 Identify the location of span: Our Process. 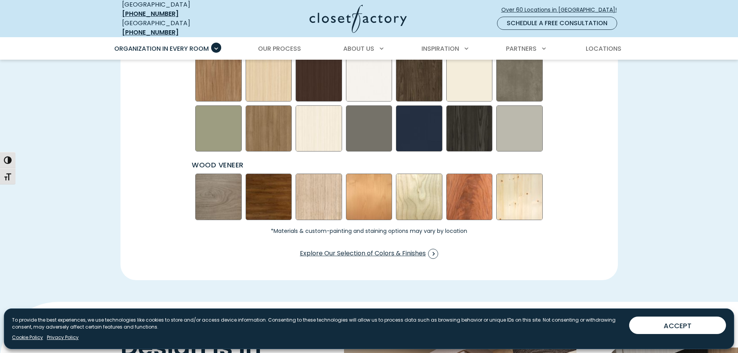
(279, 48).